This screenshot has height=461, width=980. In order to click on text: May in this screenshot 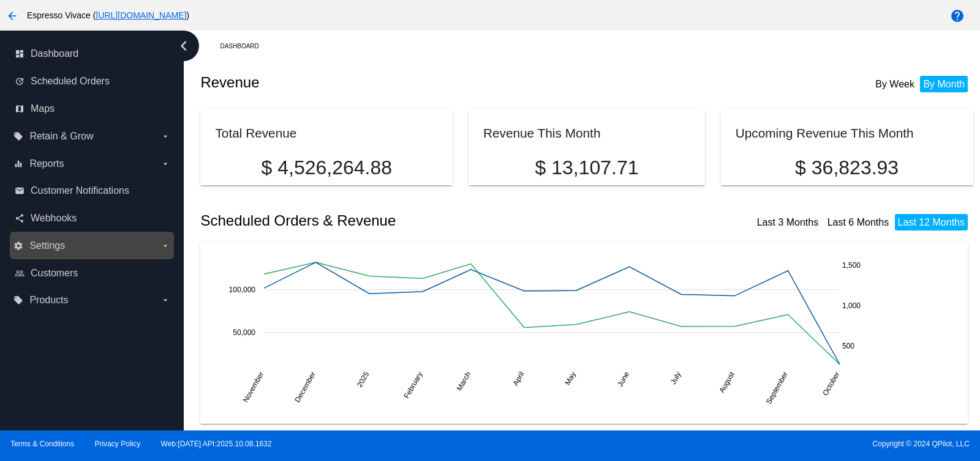, I will do `click(571, 379)`.